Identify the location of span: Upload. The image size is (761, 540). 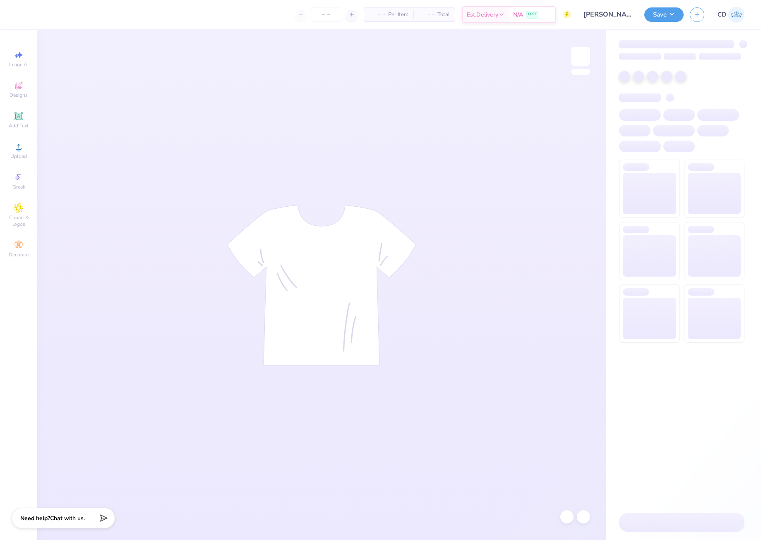
(19, 156).